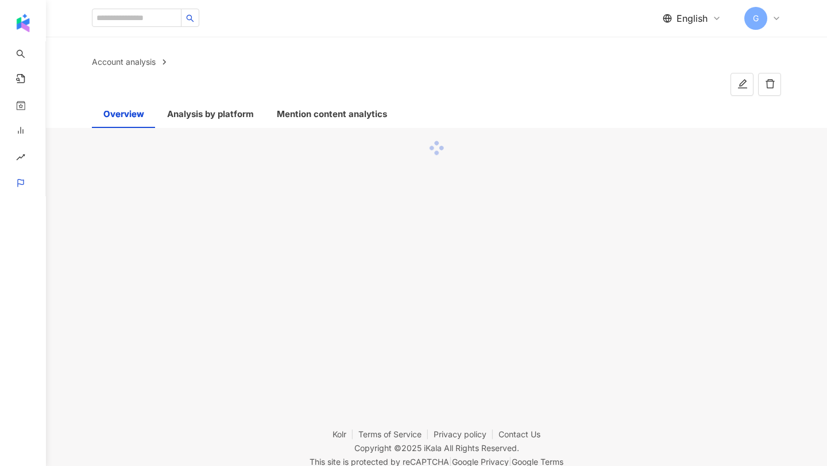  I want to click on div: Overview, so click(123, 114).